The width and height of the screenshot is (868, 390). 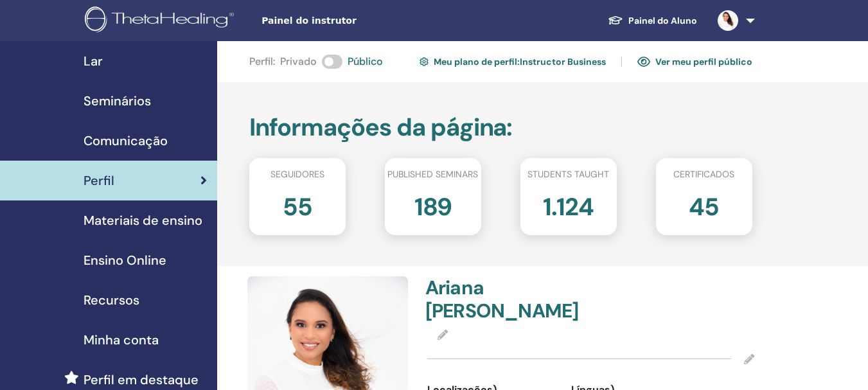 What do you see at coordinates (298, 62) in the screenshot?
I see `span: Privado` at bounding box center [298, 62].